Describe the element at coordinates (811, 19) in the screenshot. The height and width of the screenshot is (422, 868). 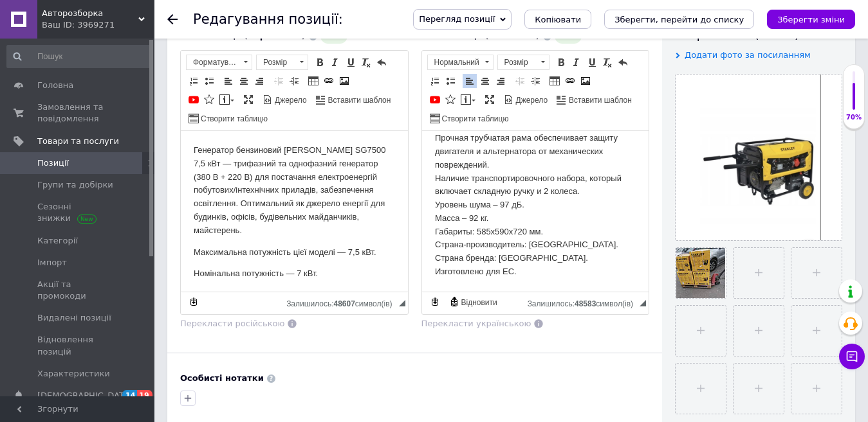
I see `button: Зберегти зміни` at that location.